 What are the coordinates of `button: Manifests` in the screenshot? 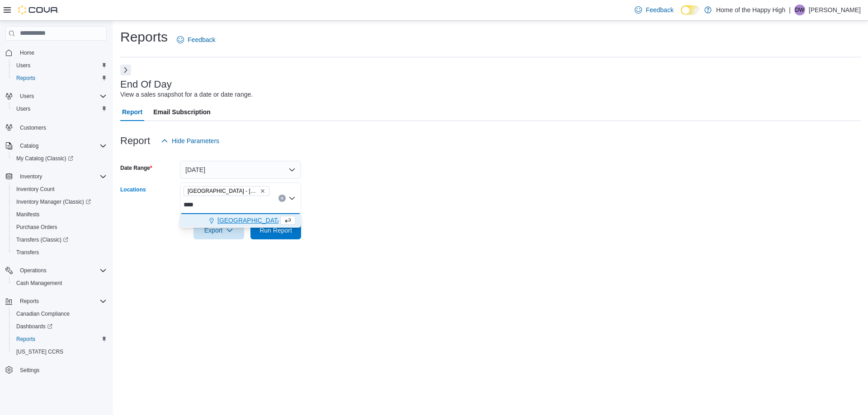 It's located at (59, 215).